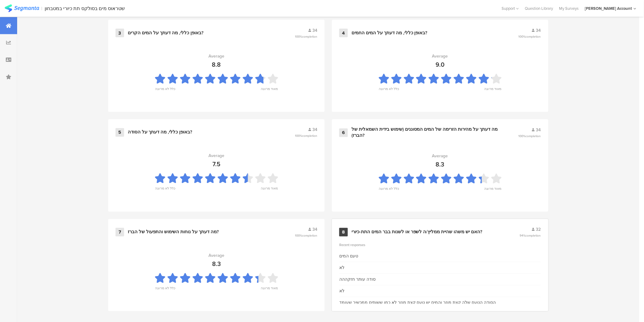  I want to click on div: באופן כללי, מה דעתך על המים החמים?, so click(389, 33).